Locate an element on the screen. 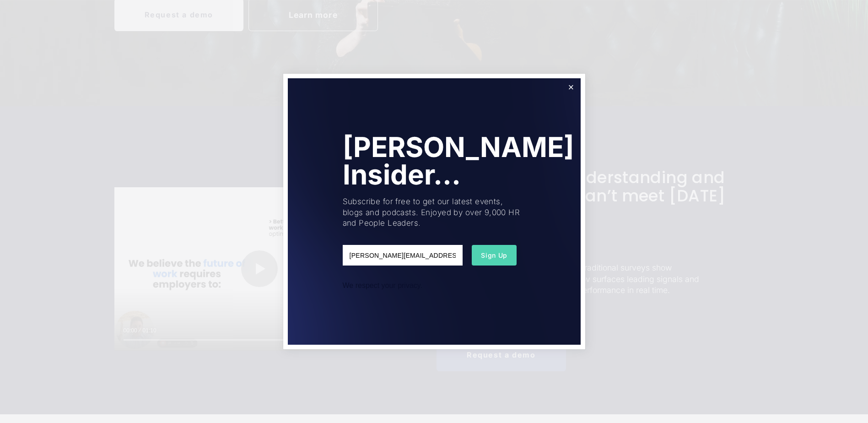 This screenshot has width=868, height=423. span: Sign Up is located at coordinates (494, 255).